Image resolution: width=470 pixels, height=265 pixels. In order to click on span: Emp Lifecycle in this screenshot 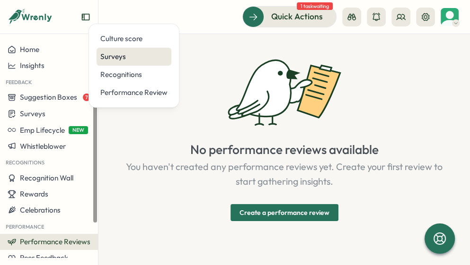, I will do `click(42, 130)`.